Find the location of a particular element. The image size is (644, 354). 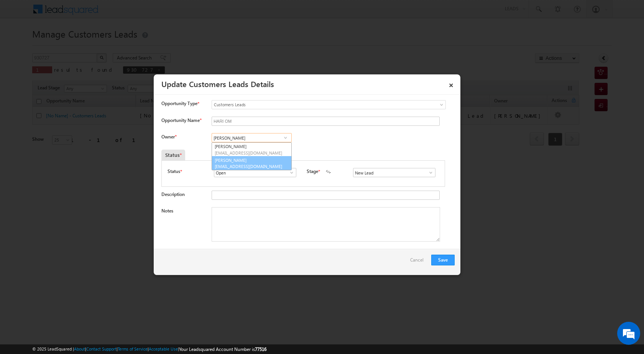

span: Opportunity Type is located at coordinates (179, 104).